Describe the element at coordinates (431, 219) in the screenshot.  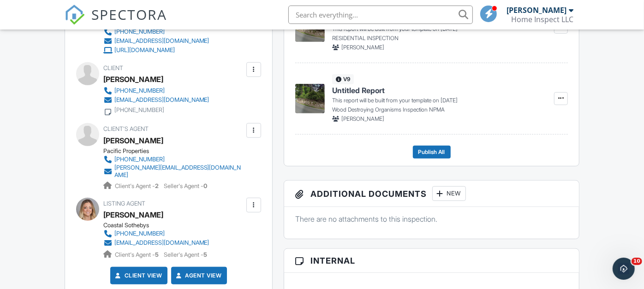
I see `p: There are no attachments to this inspection.` at that location.